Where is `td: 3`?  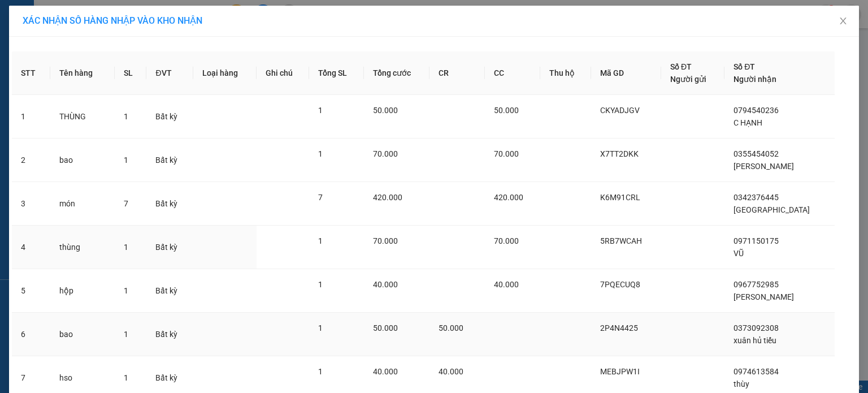 td: 3 is located at coordinates (31, 204).